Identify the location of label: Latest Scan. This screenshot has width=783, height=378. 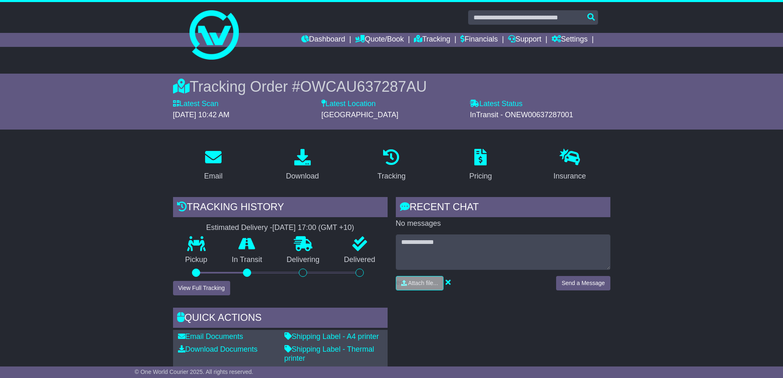
(196, 104).